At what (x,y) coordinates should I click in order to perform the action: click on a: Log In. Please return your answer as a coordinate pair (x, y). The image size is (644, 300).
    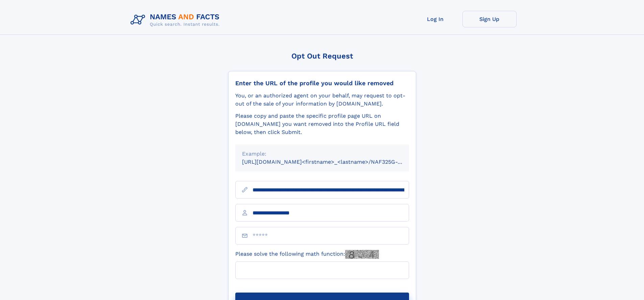
    Looking at the image, I should click on (436, 19).